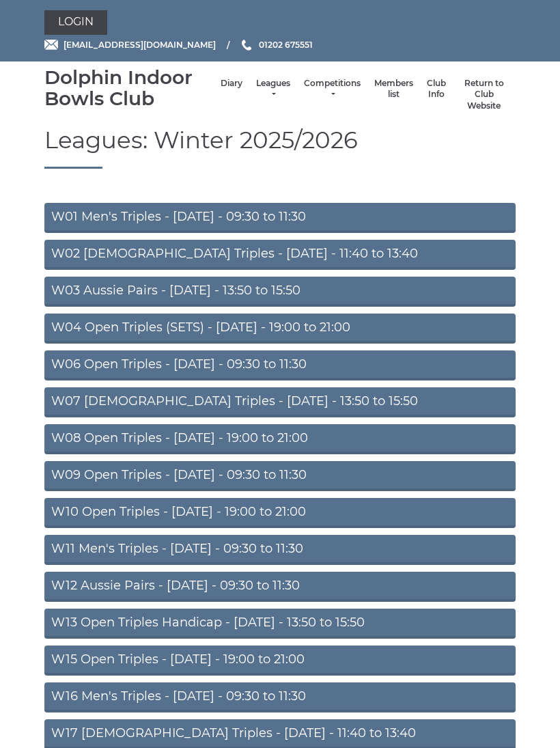 Image resolution: width=560 pixels, height=748 pixels. Describe the element at coordinates (332, 89) in the screenshot. I see `a: Competitions` at that location.